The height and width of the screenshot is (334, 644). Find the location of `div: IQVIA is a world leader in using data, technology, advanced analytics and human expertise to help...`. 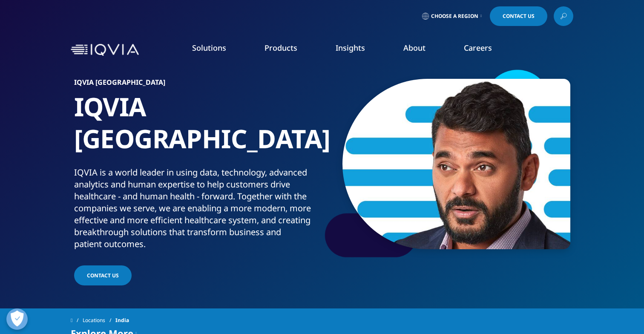

div: IQVIA is a world leader in using data, technology, advanced analytics and human expertise to help... is located at coordinates (196, 208).